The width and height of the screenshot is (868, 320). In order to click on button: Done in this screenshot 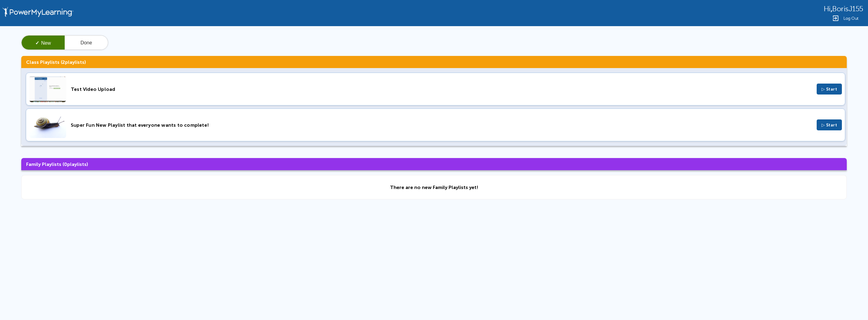, I will do `click(86, 43)`.